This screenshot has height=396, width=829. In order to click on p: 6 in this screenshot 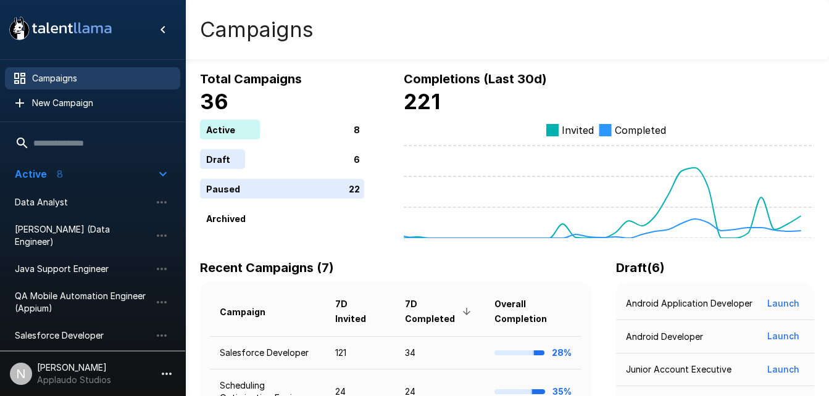, I will do `click(357, 159)`.